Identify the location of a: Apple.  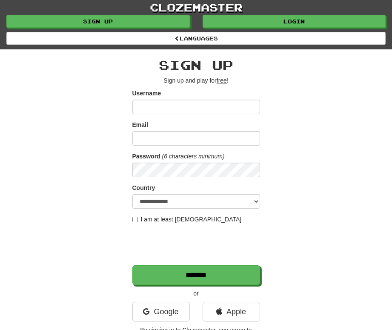
(231, 312).